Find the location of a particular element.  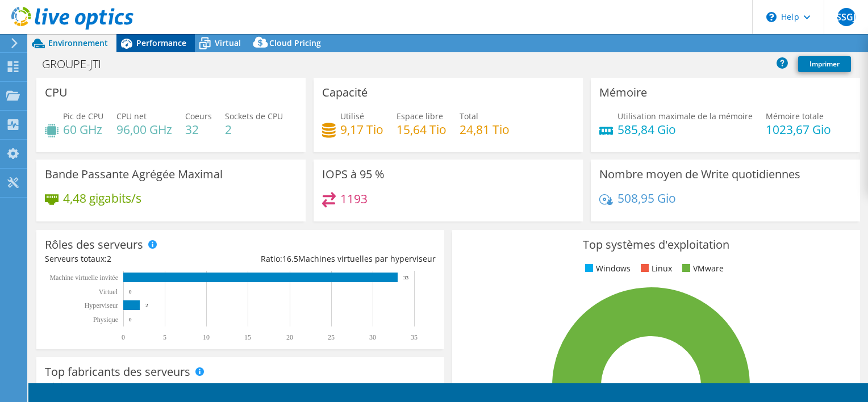

li: Windows is located at coordinates (606, 269).